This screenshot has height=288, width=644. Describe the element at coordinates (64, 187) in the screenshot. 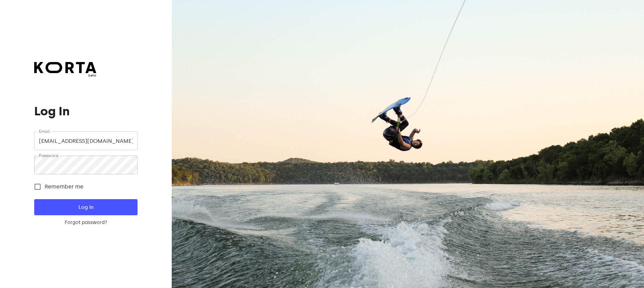

I see `span: Remember me` at that location.